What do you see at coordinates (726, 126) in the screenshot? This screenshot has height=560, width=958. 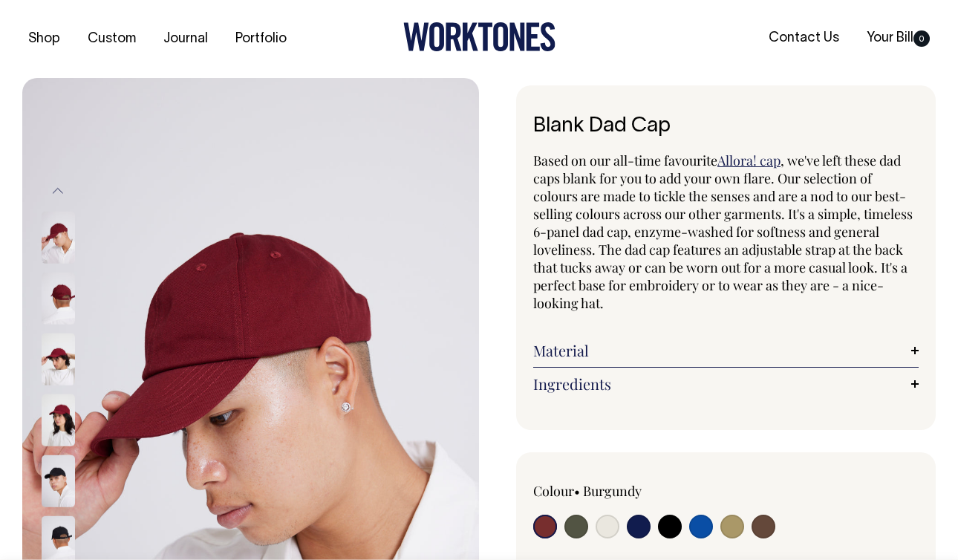 I see `h1: Blank Dad Cap` at bounding box center [726, 126].